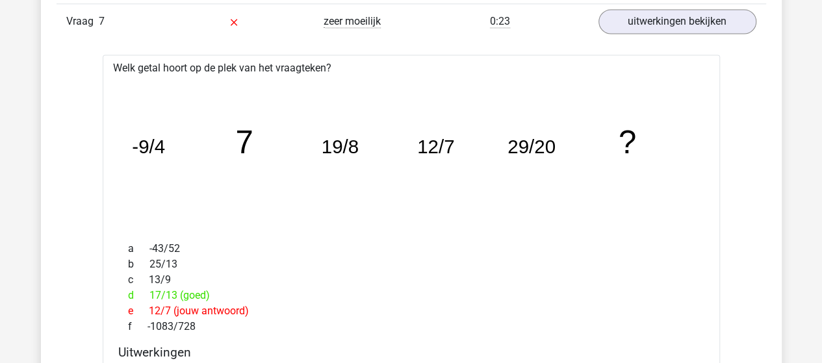  What do you see at coordinates (148, 146) in the screenshot?
I see `tspan: -9/4` at bounding box center [148, 146].